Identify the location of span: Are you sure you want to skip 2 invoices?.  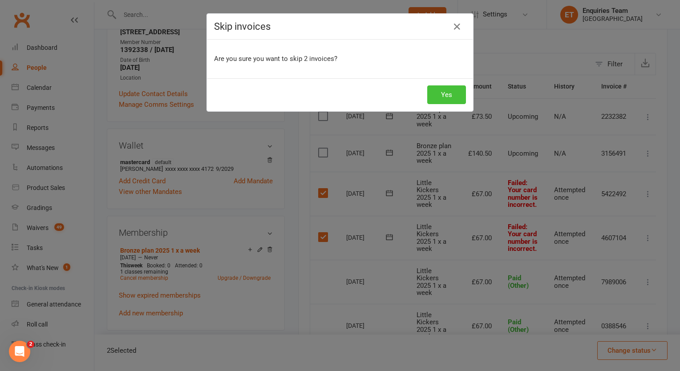
(275, 59).